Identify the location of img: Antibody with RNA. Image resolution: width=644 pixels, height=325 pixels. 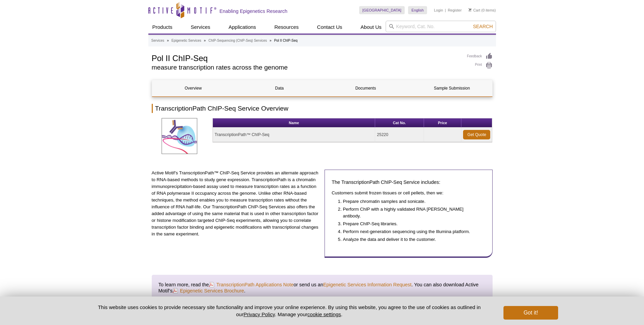
(179, 136).